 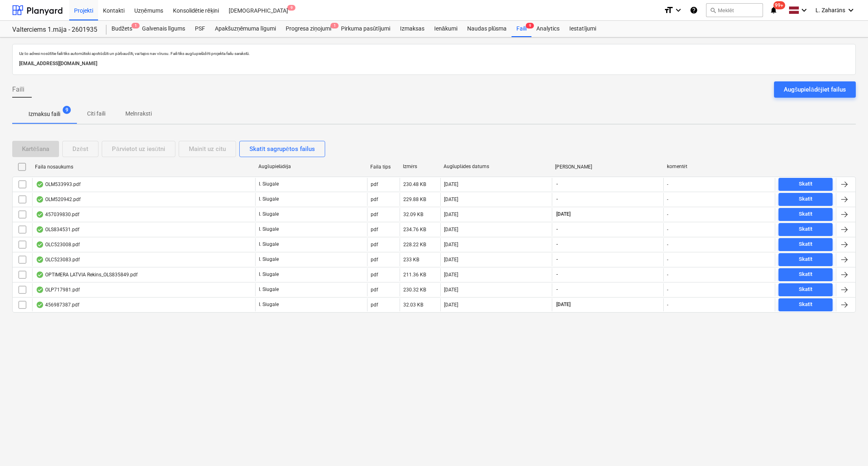 What do you see at coordinates (58, 214) in the screenshot?
I see `div: 457039830.pdf` at bounding box center [58, 214].